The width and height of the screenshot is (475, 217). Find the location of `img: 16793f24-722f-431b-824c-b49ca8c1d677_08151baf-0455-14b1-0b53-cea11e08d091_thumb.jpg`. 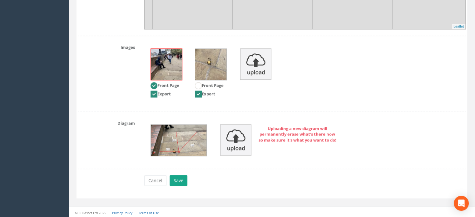

img: 16793f24-722f-431b-824c-b49ca8c1d677_08151baf-0455-14b1-0b53-cea11e08d091_thumb.jpg is located at coordinates (166, 64).